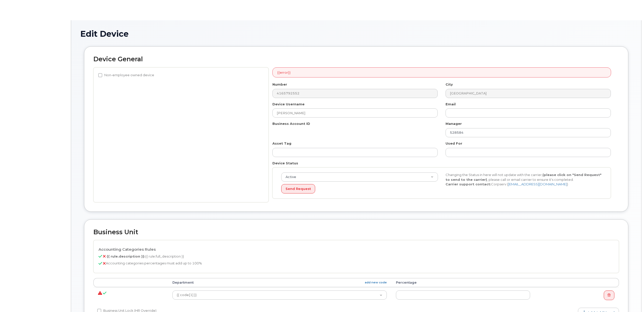 The image size is (644, 312). I want to click on input: Non-employee owned device, so click(100, 75).